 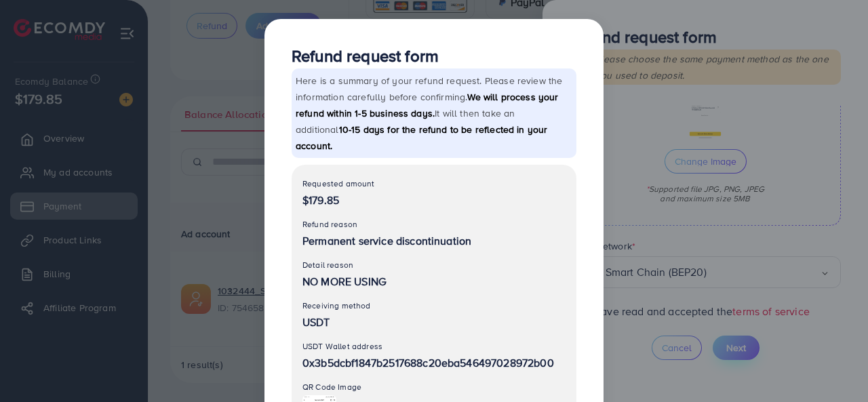 I want to click on p: QR Code Image, so click(x=434, y=387).